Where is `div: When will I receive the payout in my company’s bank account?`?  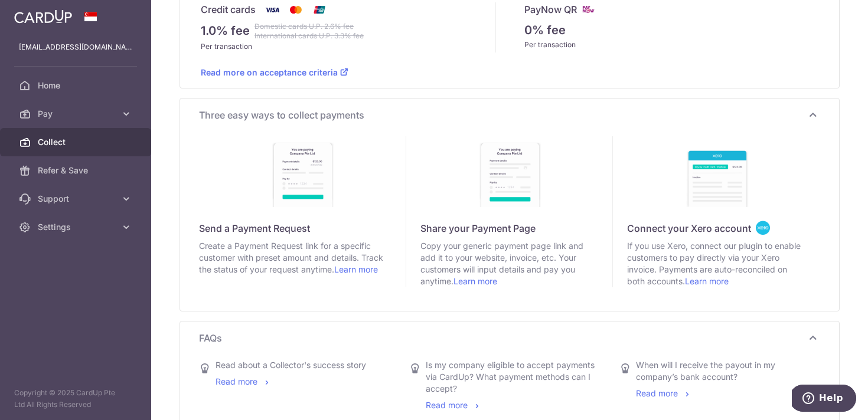
div: When will I receive the payout in my company’s bank account? is located at coordinates (725, 371).